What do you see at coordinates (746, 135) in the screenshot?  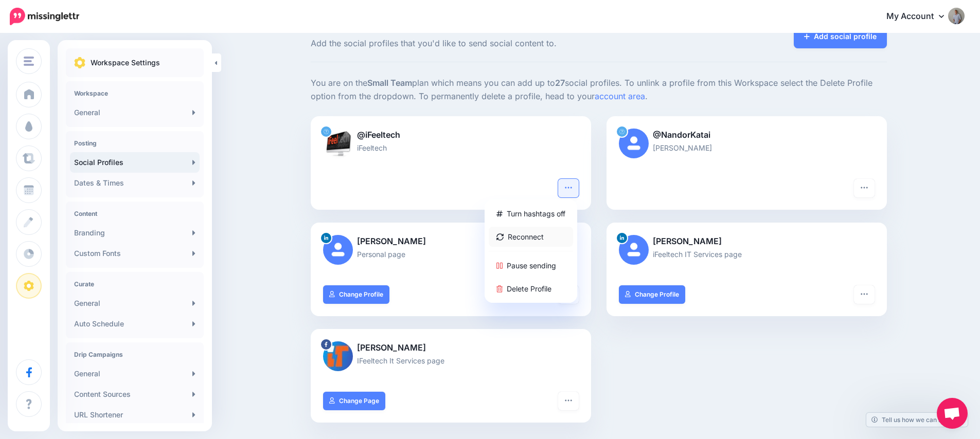 I see `p: @NandorKatai` at bounding box center [746, 135].